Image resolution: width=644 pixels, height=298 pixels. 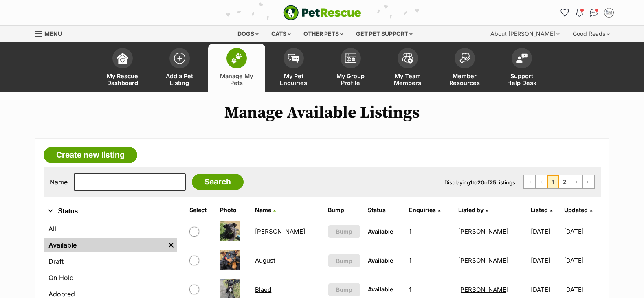 What do you see at coordinates (110, 278) in the screenshot?
I see `a: On Hold` at bounding box center [110, 278].